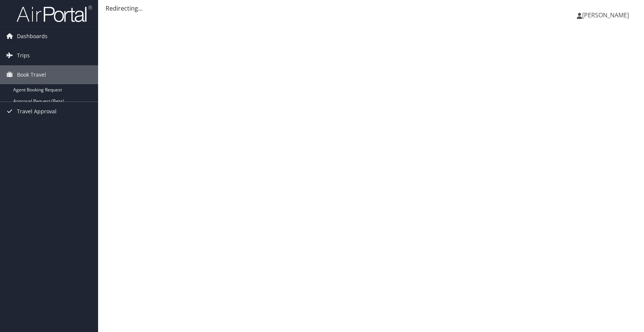 This screenshot has height=332, width=644. Describe the element at coordinates (371, 8) in the screenshot. I see `div: Redirecting...` at that location.